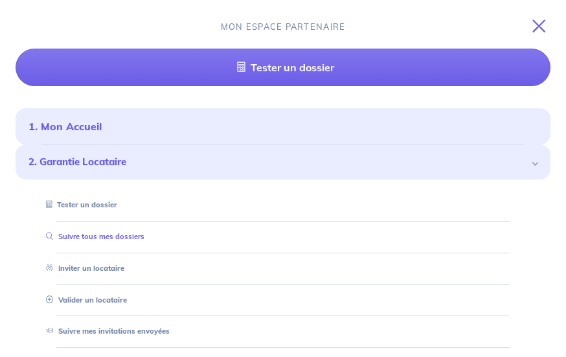  What do you see at coordinates (84, 300) in the screenshot?
I see `a: Valider un locataire` at bounding box center [84, 300].